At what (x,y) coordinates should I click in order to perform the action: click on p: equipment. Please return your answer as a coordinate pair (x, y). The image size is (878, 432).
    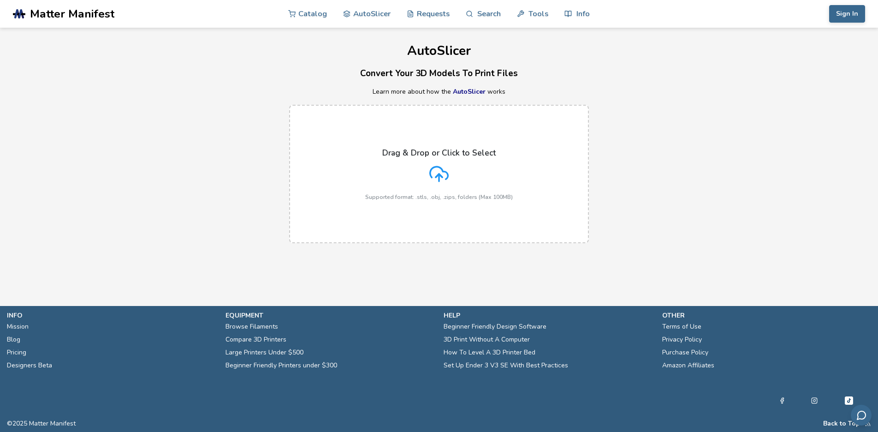
    Looking at the image, I should click on (330, 315).